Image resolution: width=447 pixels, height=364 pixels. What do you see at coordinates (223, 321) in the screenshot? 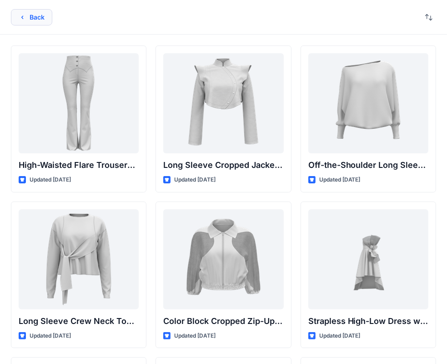
I see `p: Color Block Cropped Zip-Up Jacket with Sheer Sleeves` at bounding box center [223, 321].